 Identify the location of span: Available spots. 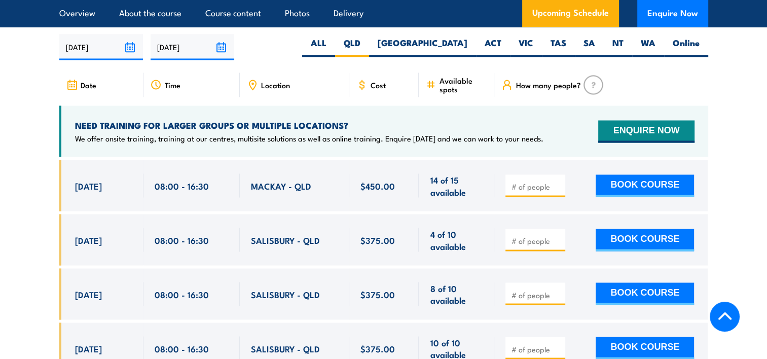
(463, 85).